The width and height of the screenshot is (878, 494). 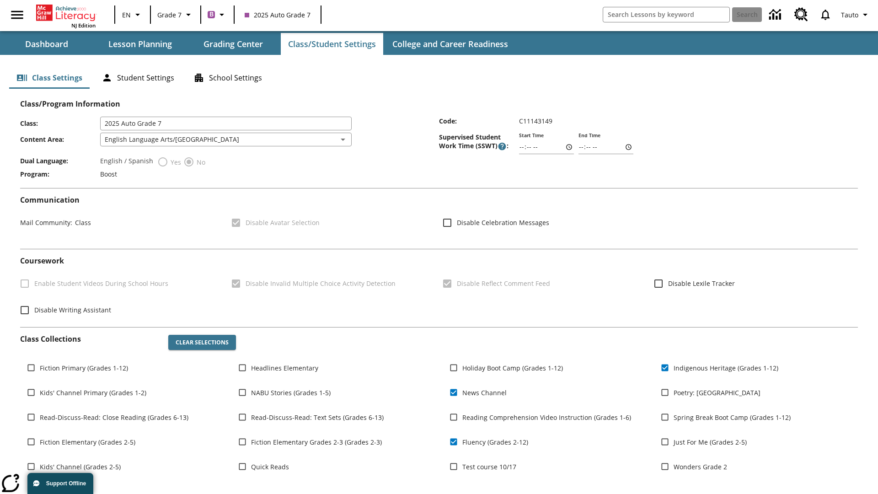 What do you see at coordinates (490, 467) in the screenshot?
I see `span: Test course 10/17` at bounding box center [490, 467].